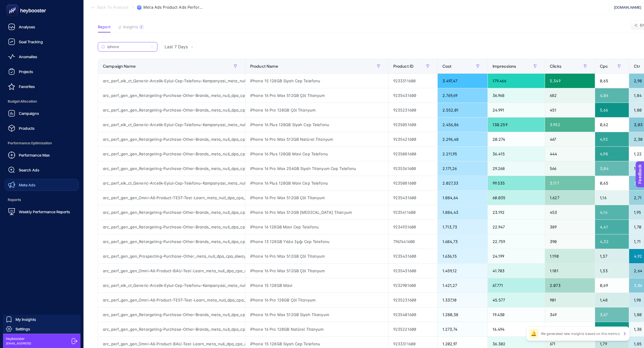 Image resolution: width=644 pixels, height=348 pixels. What do you see at coordinates (42, 319) in the screenshot?
I see `a: My Insights` at bounding box center [42, 319].